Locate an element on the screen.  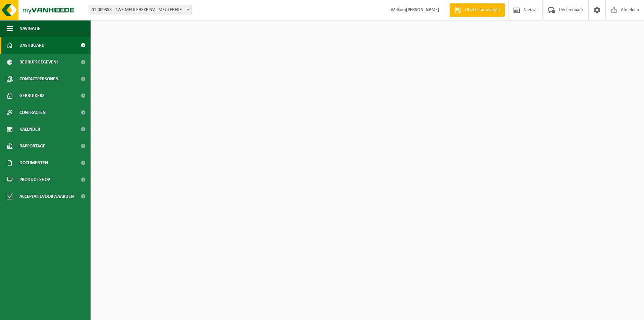
span: Offerte aanvragen is located at coordinates (483, 10).